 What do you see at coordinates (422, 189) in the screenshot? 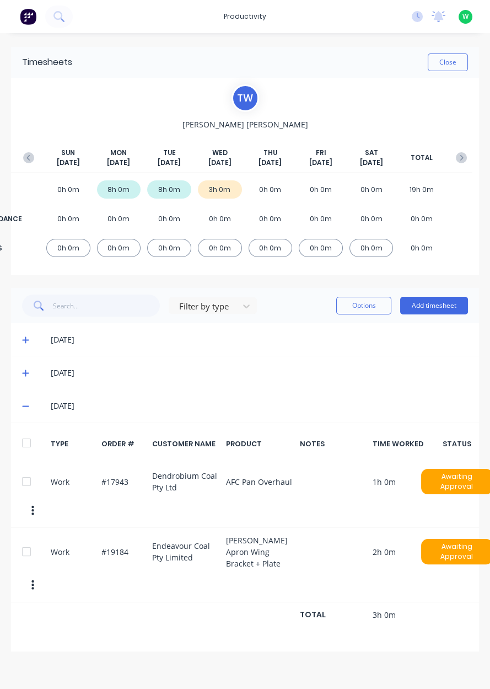
I see `div: 19h 0m` at bounding box center [422, 189].